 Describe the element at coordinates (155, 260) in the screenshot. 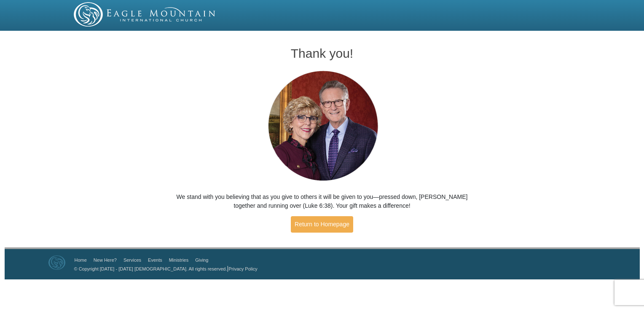

I see `a: Events` at that location.